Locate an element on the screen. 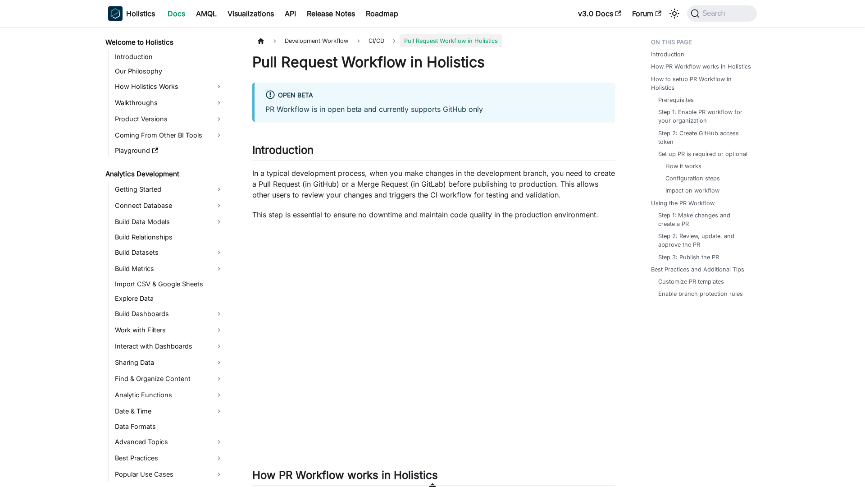 The height and width of the screenshot is (487, 865). a: Step 2: Create GitHub access token is located at coordinates (703, 137).